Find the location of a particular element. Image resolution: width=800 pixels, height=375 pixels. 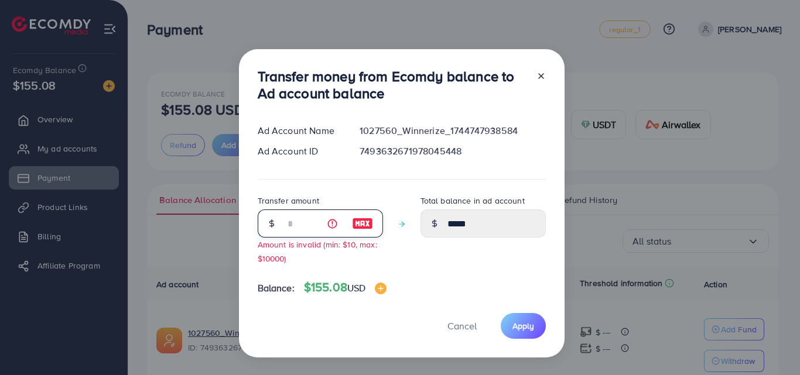

label: Total balance in ad account is located at coordinates (473, 201).